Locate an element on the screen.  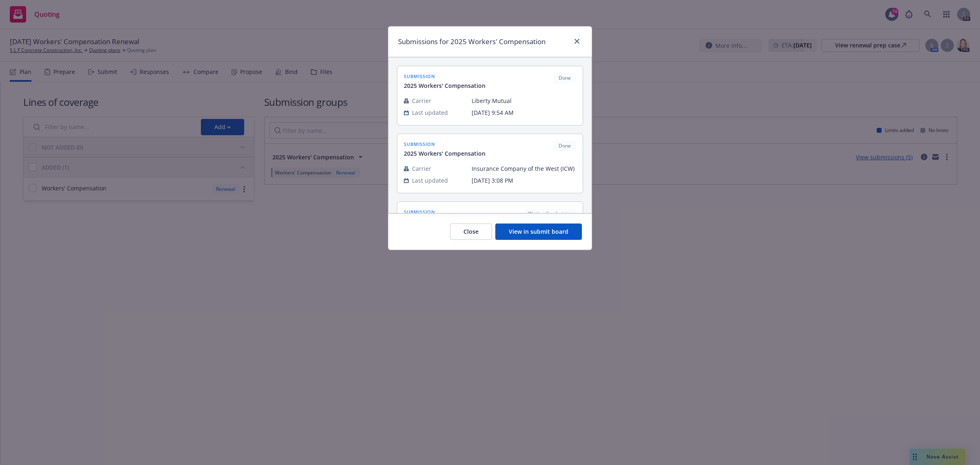
h1: Submissions for 2025 Workers' Compensation is located at coordinates (472, 41).